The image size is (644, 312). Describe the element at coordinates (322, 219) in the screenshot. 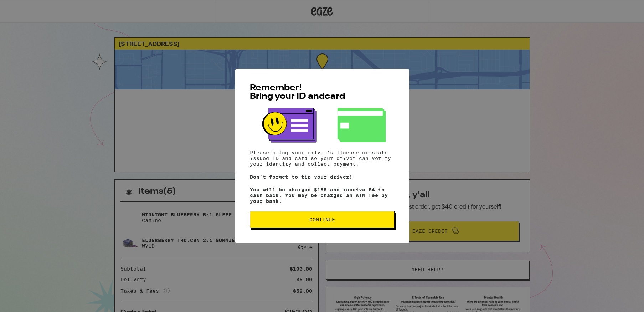

I see `span: Continue` at that location.